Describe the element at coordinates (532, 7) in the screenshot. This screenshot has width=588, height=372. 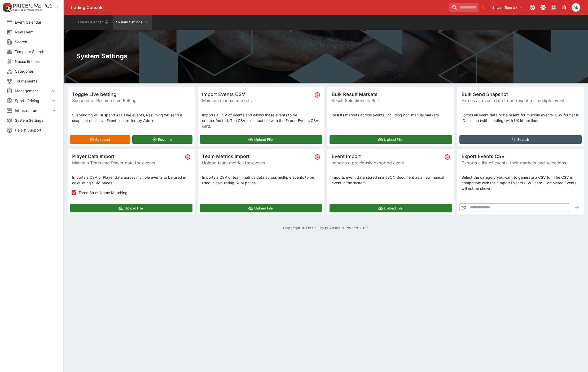
I see `button: Connected to PK` at that location.